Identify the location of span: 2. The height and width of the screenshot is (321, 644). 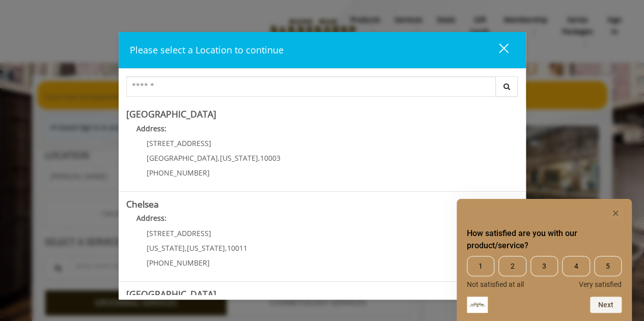
(512, 266).